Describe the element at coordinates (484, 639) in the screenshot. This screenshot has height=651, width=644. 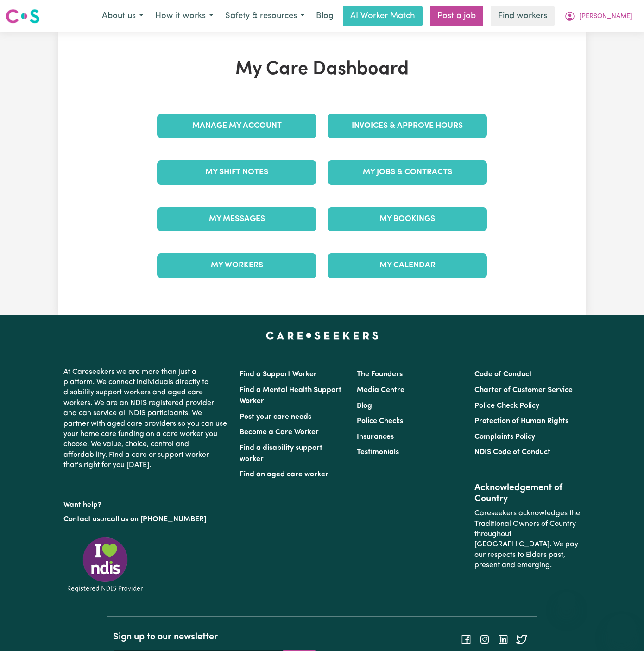
I see `a: Follow Careseekers on Instagram` at that location.